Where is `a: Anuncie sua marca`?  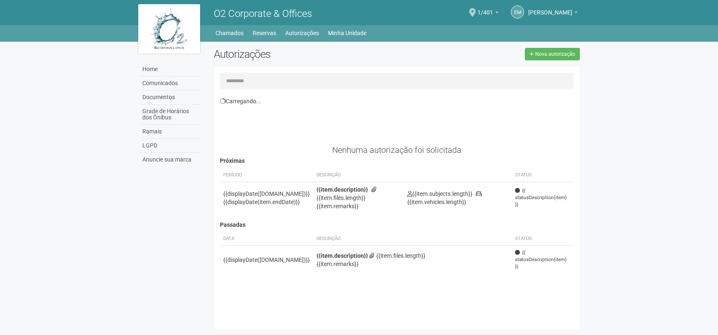 a: Anuncie sua marca is located at coordinates (171, 159).